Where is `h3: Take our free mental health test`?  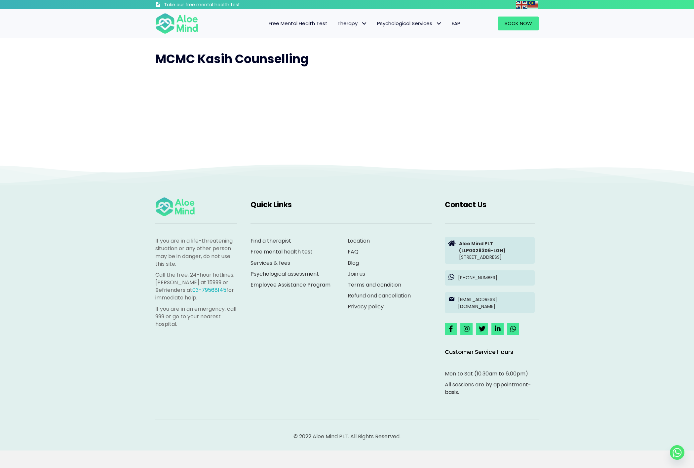 h3: Take our free mental health test is located at coordinates (219, 5).